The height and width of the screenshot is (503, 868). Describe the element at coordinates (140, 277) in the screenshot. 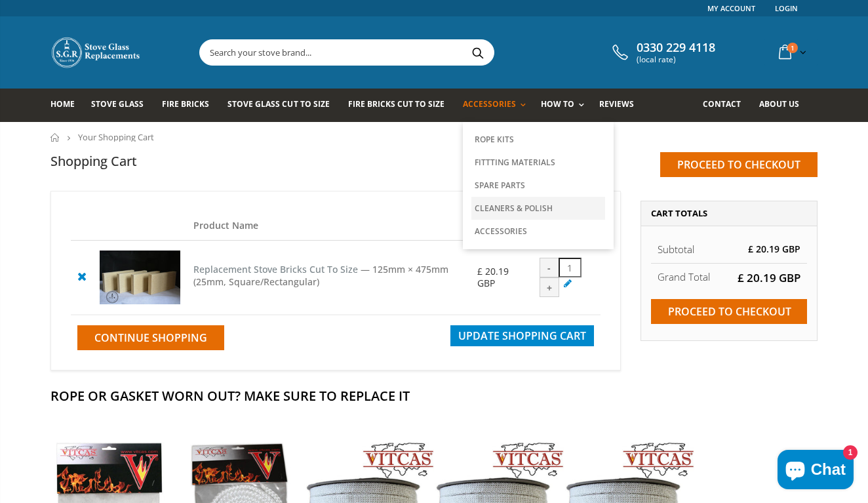

I see `img: Replacement Stove Bricks Cut To Size - 15, 20, 25 and 30mm's thick - Brick Pool #3` at that location.